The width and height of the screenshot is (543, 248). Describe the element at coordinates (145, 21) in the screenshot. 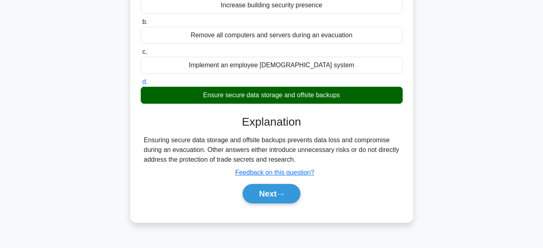

I see `span: b.` at that location.